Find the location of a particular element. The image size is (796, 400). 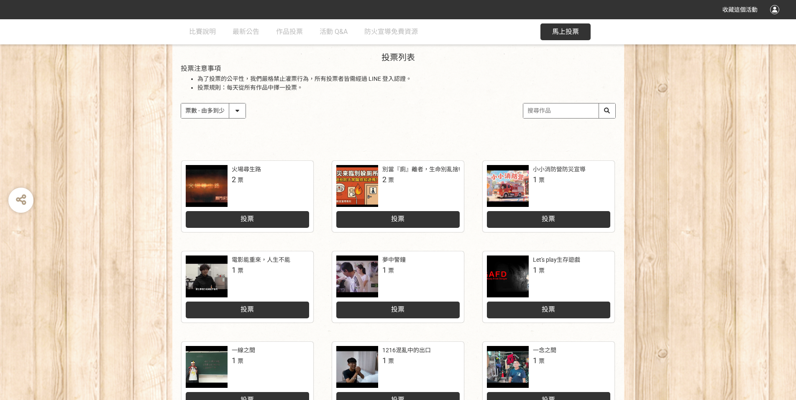

li: 為了投票的公平性，我們嚴格禁止灌票行為，所有投票者皆需經過 LINE 登入認證。 is located at coordinates (407, 79).